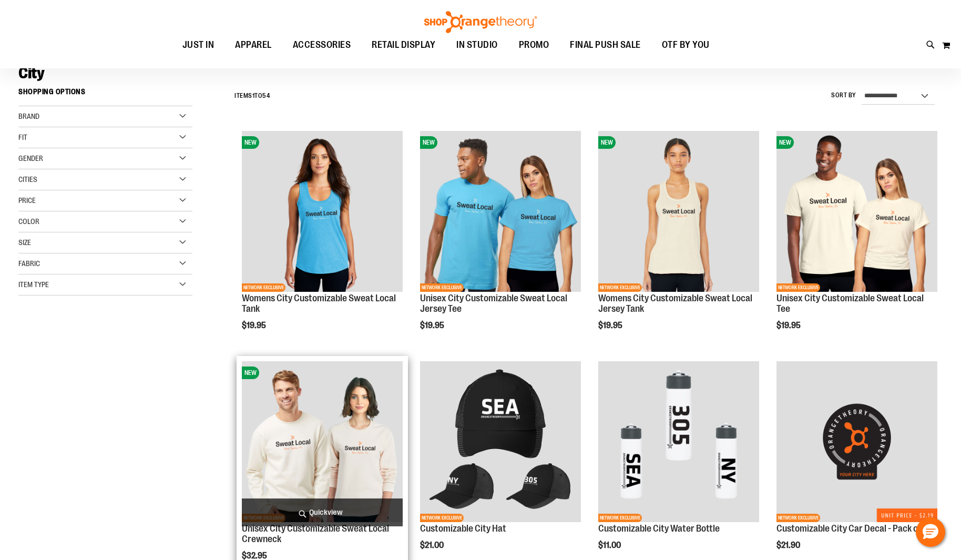 The height and width of the screenshot is (560, 961). What do you see at coordinates (323, 441) in the screenshot?
I see `img: Image of Unisex City Customizable NuBlend Crewneck` at bounding box center [323, 441].